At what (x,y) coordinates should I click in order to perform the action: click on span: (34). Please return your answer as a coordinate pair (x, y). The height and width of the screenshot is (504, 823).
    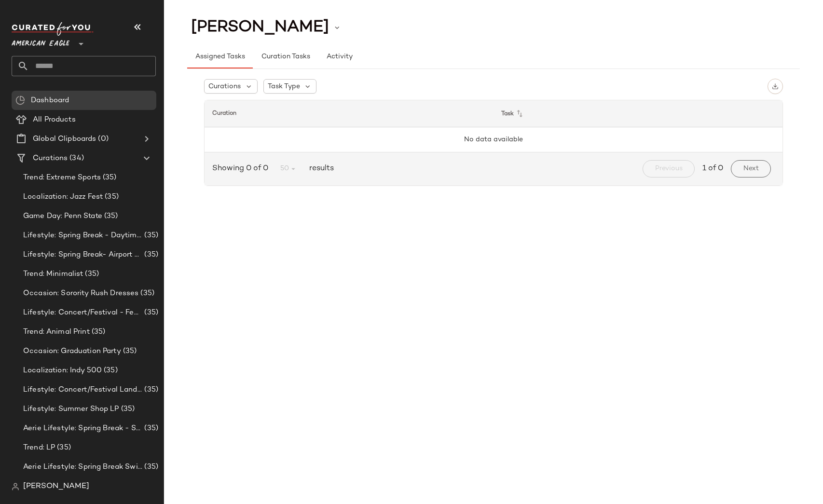
    Looking at the image, I should click on (76, 159).